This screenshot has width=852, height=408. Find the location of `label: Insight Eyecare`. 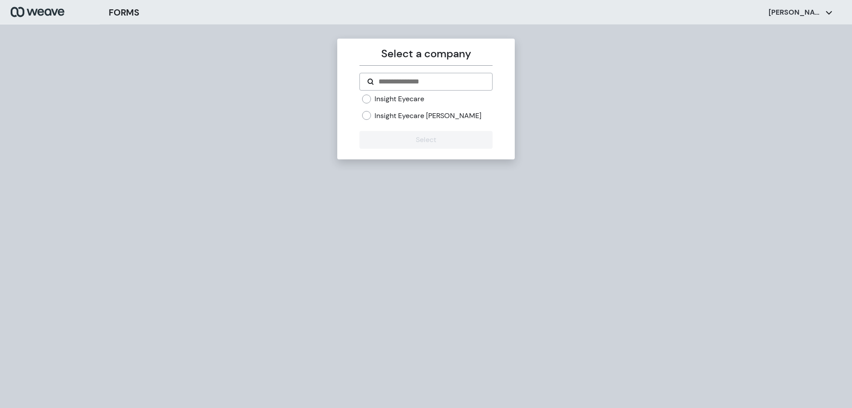

label: Insight Eyecare is located at coordinates (399, 99).